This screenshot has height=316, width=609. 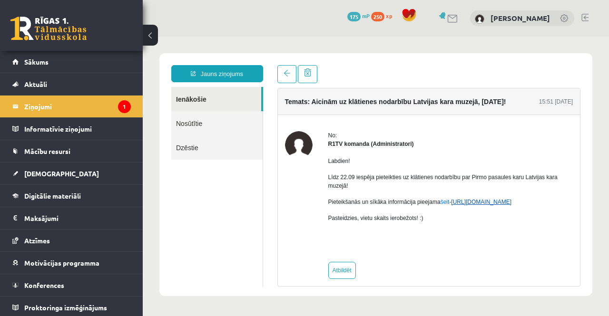 What do you see at coordinates (358, 16) in the screenshot?
I see `a: 175 mP` at bounding box center [358, 16].